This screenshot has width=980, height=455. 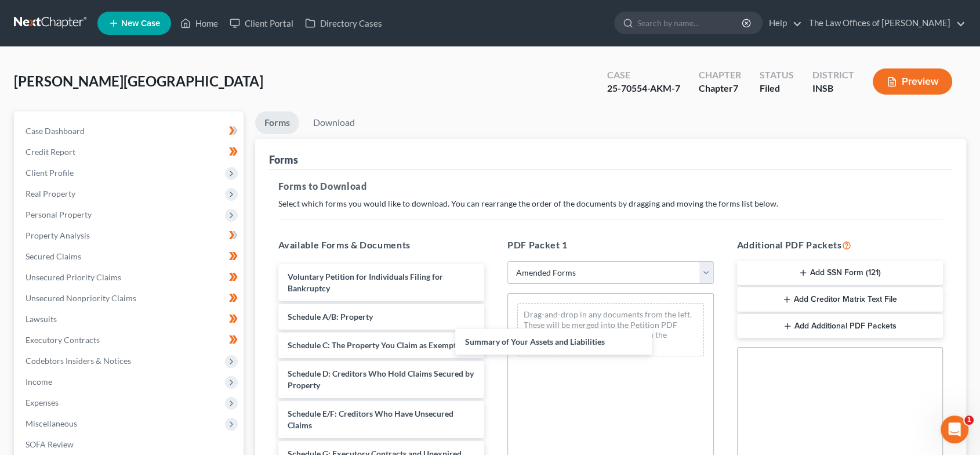 What do you see at coordinates (840, 326) in the screenshot?
I see `button: Add Additional PDF Packets` at bounding box center [840, 326].